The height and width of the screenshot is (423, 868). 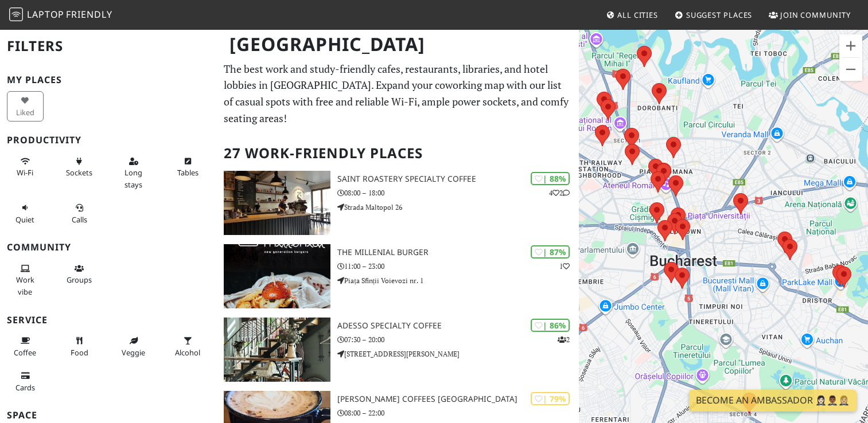 What do you see at coordinates (108, 140) in the screenshot?
I see `h3: Productivity` at bounding box center [108, 140].